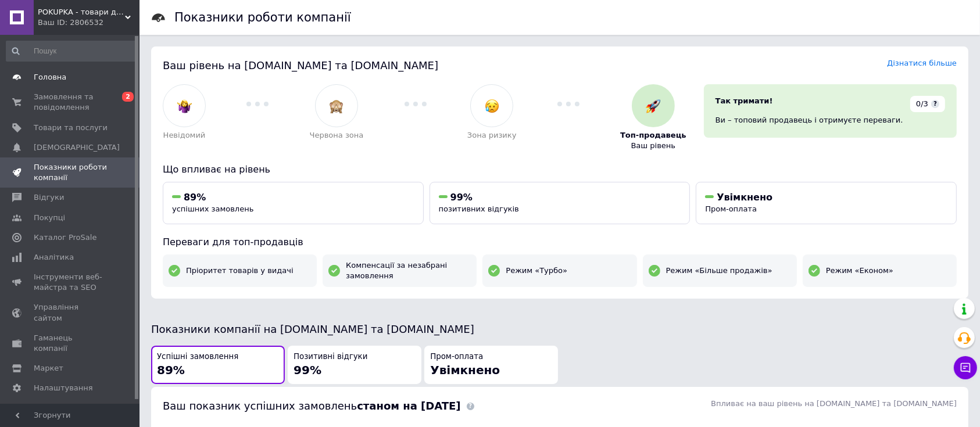 This screenshot has height=427, width=980. Describe the element at coordinates (653, 135) in the screenshot. I see `span: Топ-продавець` at that location.